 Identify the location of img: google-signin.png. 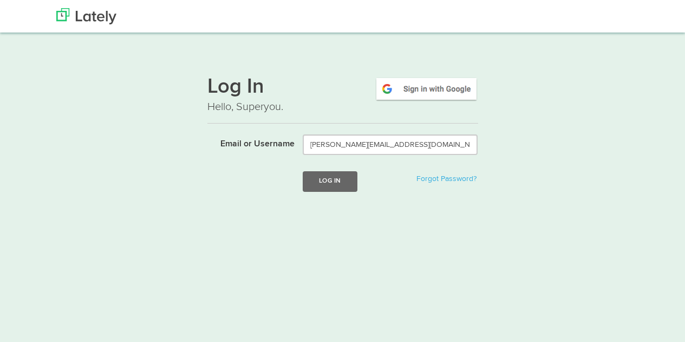
(426, 89).